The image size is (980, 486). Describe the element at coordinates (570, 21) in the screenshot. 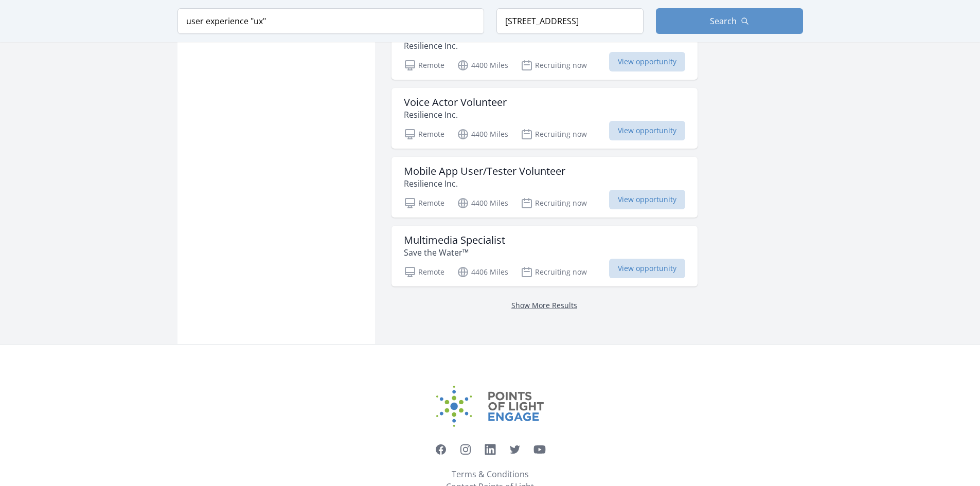

I see `input: Location` at that location.